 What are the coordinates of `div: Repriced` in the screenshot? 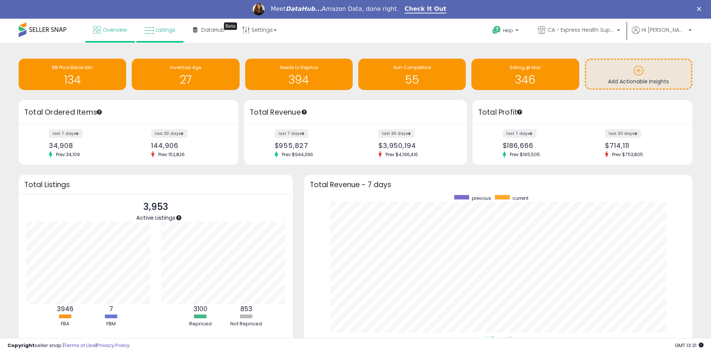 It's located at (200, 323).